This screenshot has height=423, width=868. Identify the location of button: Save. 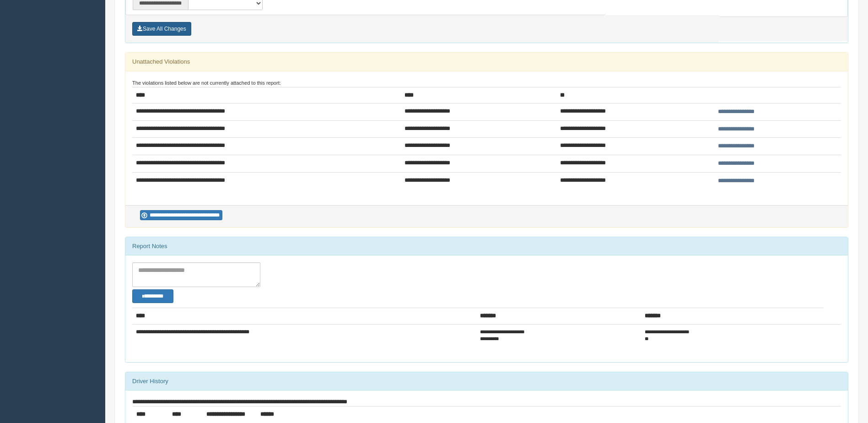
(162, 29).